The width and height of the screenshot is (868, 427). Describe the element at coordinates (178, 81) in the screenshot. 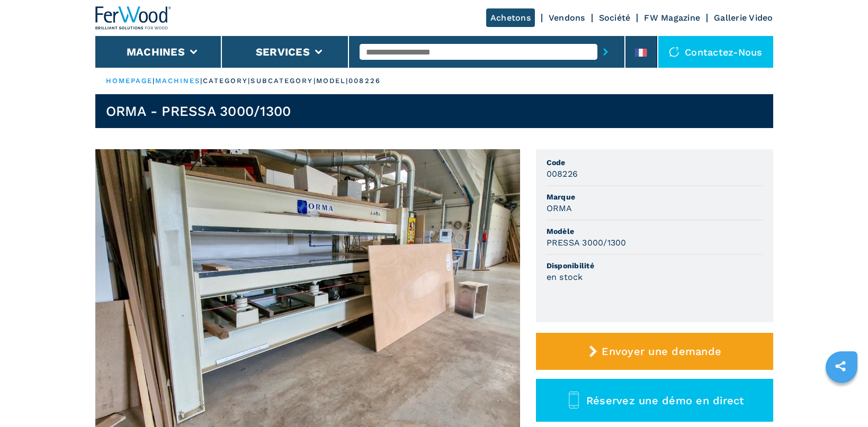

I see `a: machines` at that location.